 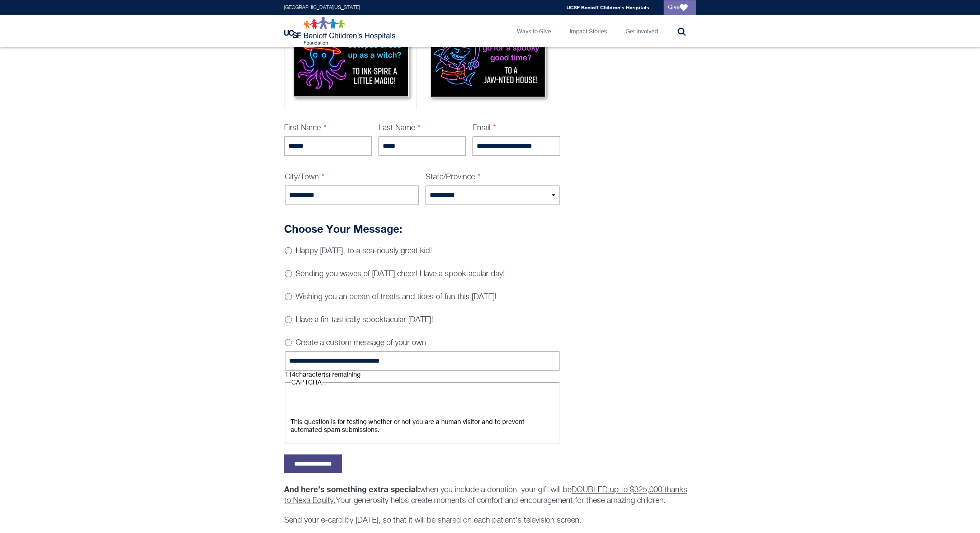 What do you see at coordinates (290, 375) in the screenshot?
I see `span: 114` at bounding box center [290, 375].